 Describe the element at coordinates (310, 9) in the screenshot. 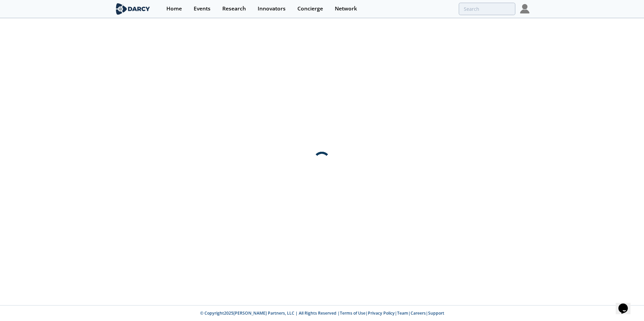

I see `div: Concierge` at that location.